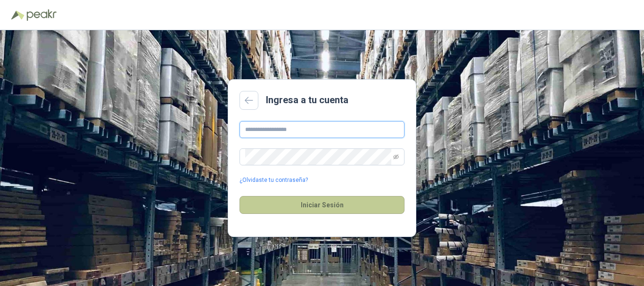  What do you see at coordinates (18, 15) in the screenshot?
I see `img: Logo` at bounding box center [18, 15].